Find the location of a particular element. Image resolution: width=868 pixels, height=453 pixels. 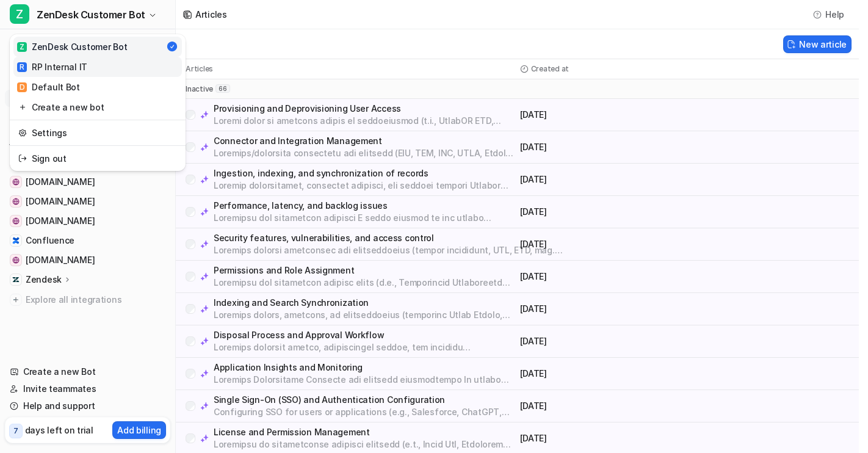

span: R is located at coordinates (22, 67).